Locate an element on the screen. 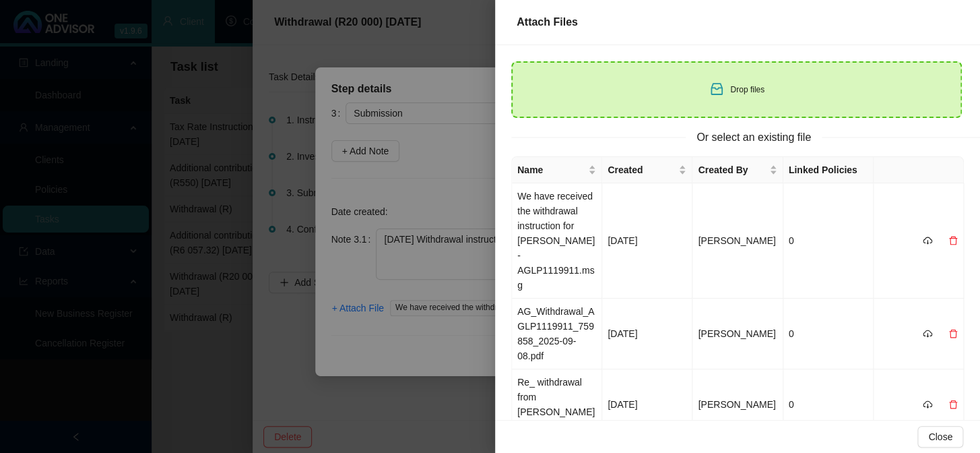  span: Drop files is located at coordinates (747, 90).